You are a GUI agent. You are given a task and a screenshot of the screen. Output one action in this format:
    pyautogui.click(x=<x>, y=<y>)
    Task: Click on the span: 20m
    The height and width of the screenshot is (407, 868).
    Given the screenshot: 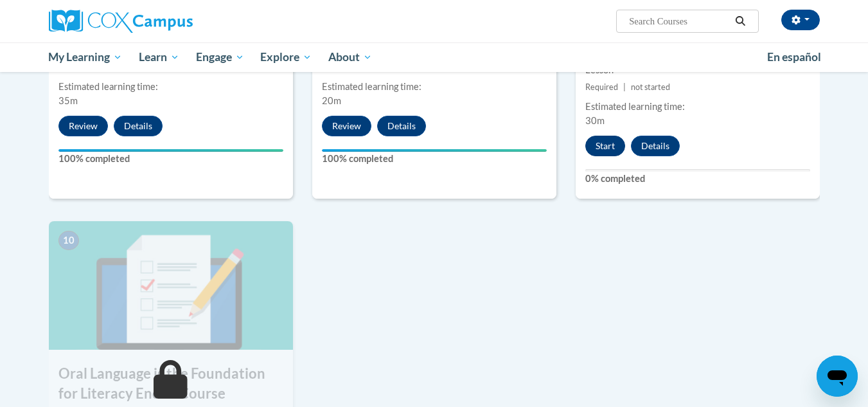 What is the action you would take?
    pyautogui.click(x=331, y=100)
    